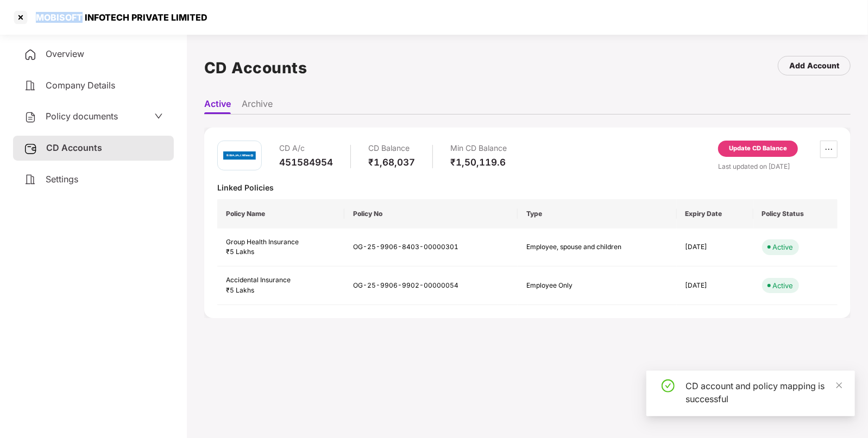 The width and height of the screenshot is (868, 438). Describe the element at coordinates (280, 242) in the screenshot. I see `div: Group Health Insurance` at that location.